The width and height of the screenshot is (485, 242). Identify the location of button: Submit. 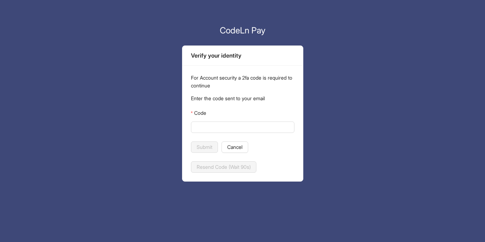
(204, 147).